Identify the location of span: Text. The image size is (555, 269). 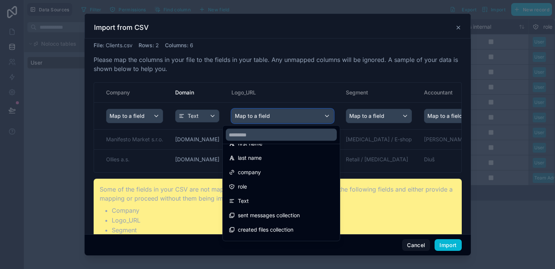
(243, 201).